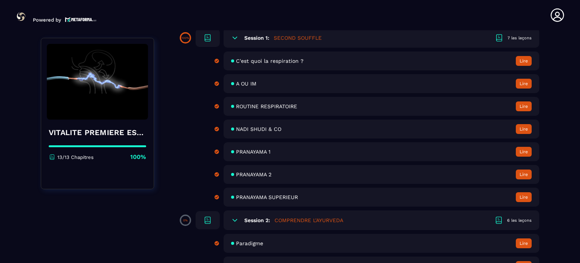 The image size is (580, 263). I want to click on span: A OU IM, so click(246, 84).